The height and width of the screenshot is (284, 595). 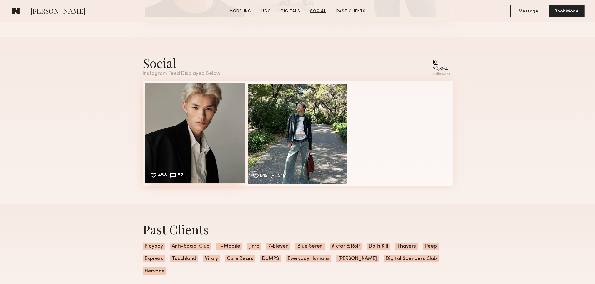 I want to click on span: Blue Seren, so click(x=310, y=247).